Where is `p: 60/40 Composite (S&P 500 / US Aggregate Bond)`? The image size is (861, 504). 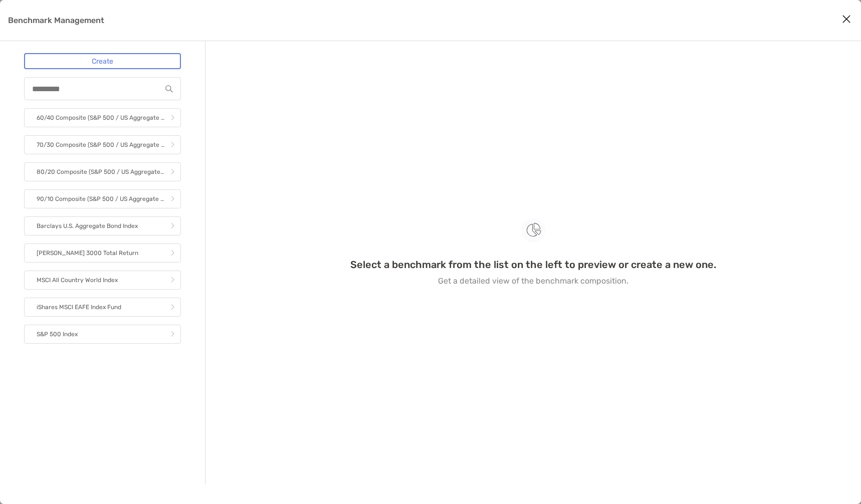 p: 60/40 Composite (S&P 500 / US Aggregate Bond) is located at coordinates (100, 117).